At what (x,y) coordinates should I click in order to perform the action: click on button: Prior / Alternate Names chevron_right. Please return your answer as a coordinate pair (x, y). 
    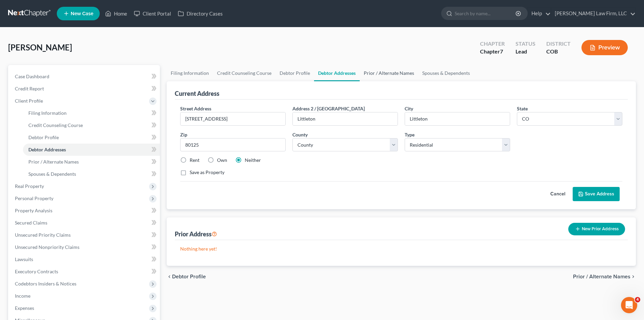
    Looking at the image, I should click on (605, 276).